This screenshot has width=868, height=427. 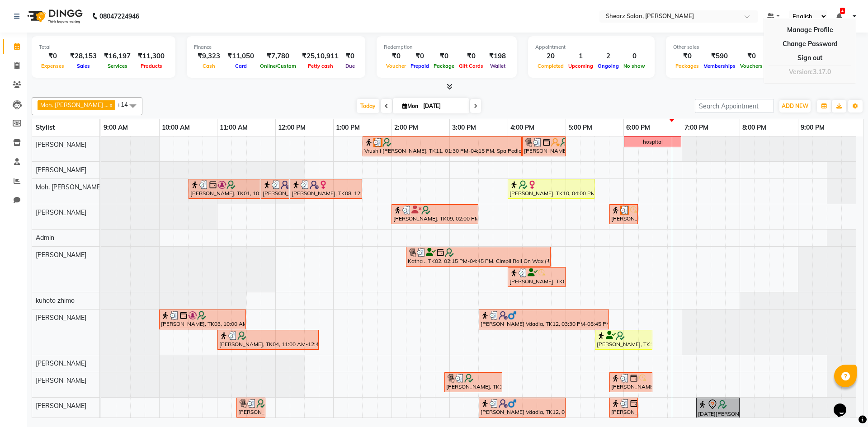 What do you see at coordinates (410, 106) in the screenshot?
I see `span: Mon` at bounding box center [410, 106].